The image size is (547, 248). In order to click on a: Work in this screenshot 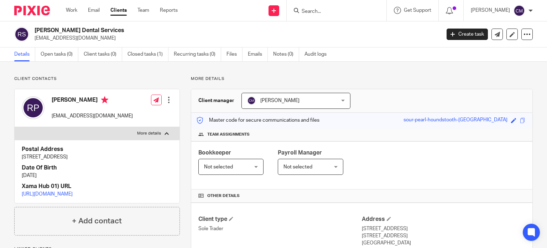, I will do `click(72, 10)`.